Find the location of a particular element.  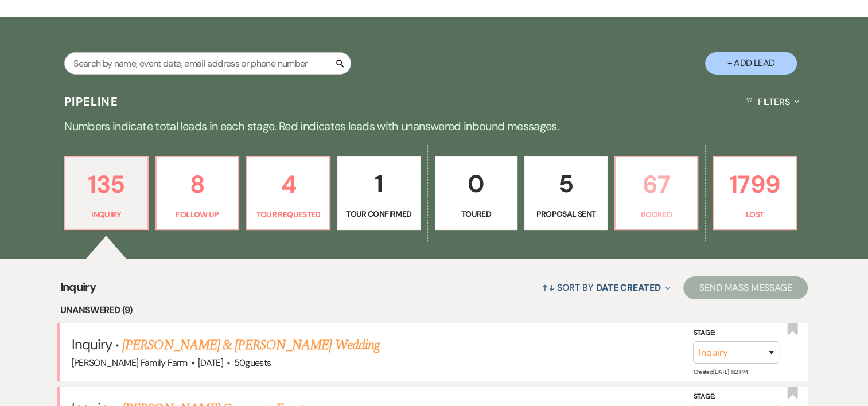

p: 8 is located at coordinates (197, 184).